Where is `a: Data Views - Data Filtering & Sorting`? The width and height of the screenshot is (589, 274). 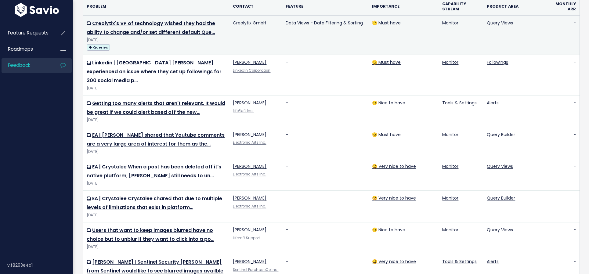 a: Data Views - Data Filtering & Sorting is located at coordinates (324, 23).